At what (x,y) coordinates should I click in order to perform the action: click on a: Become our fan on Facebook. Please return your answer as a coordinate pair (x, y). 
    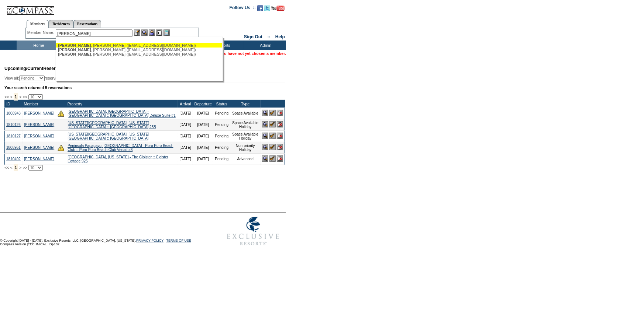
    Looking at the image, I should click on (260, 9).